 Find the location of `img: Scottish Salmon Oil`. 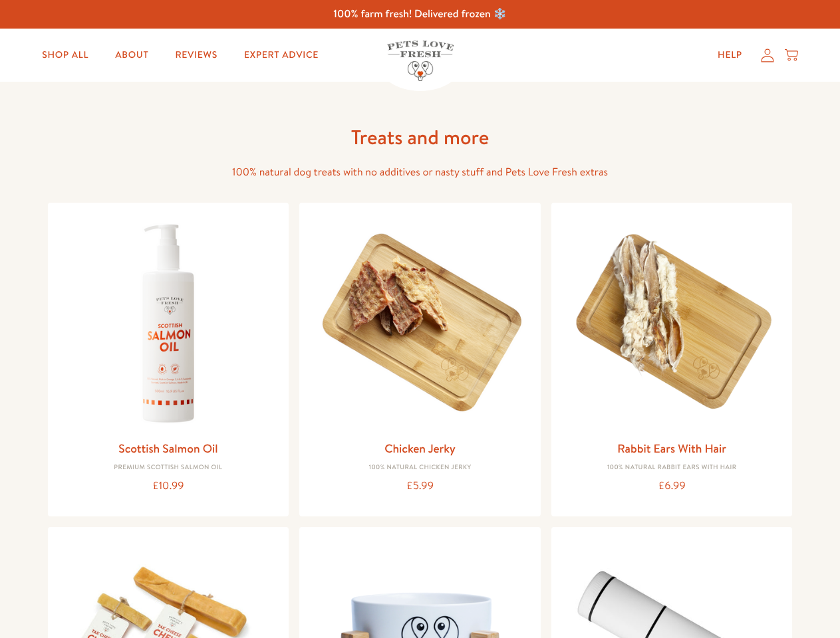

img: Scottish Salmon Oil is located at coordinates (169, 323).